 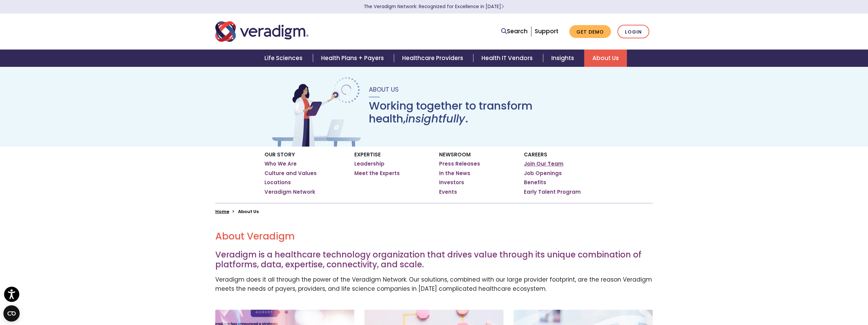 What do you see at coordinates (448, 192) in the screenshot?
I see `a: Events` at bounding box center [448, 192].